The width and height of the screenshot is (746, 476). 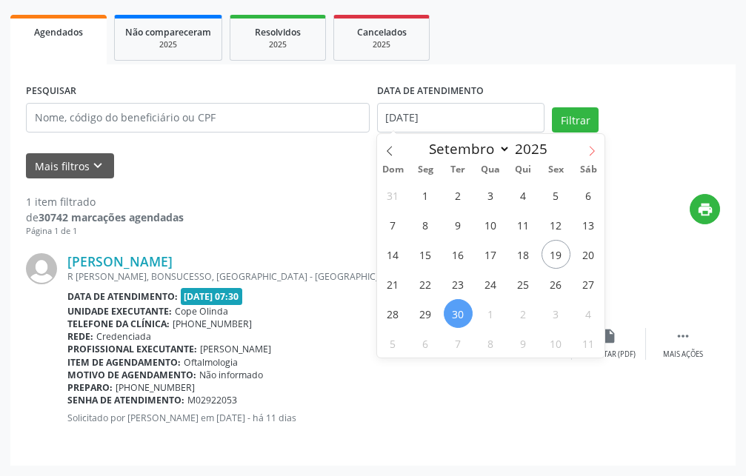 What do you see at coordinates (104, 217) in the screenshot?
I see `div: de` at bounding box center [104, 217].